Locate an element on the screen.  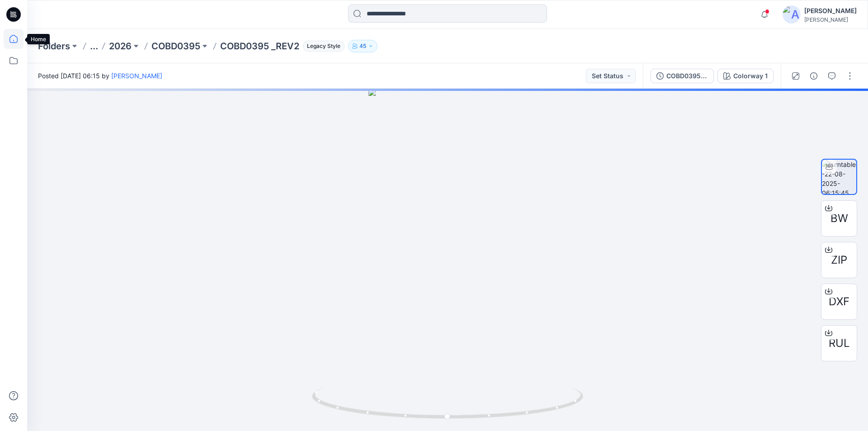
p: Folders is located at coordinates (54, 46).